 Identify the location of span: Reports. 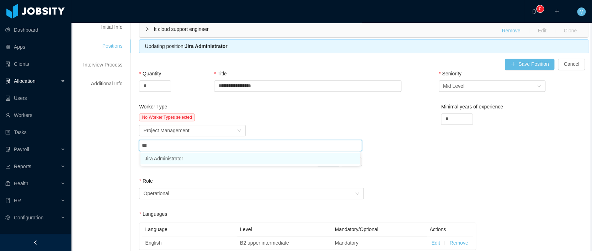
(22, 167).